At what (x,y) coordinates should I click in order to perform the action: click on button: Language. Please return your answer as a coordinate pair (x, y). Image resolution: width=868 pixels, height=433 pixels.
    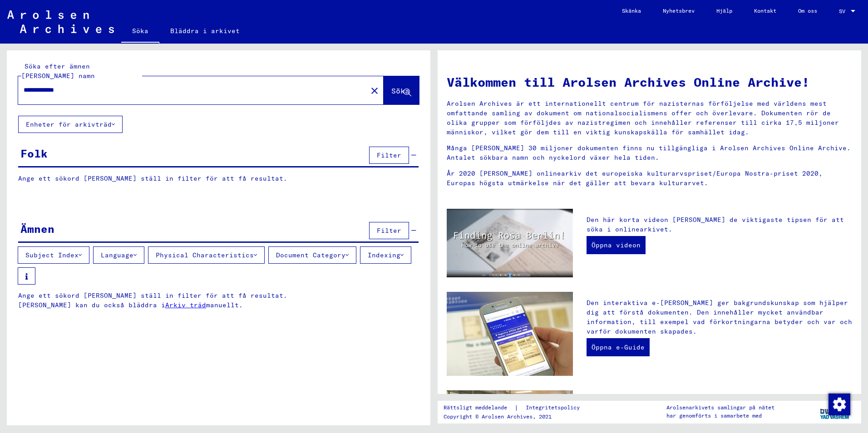
    Looking at the image, I should click on (118, 255).